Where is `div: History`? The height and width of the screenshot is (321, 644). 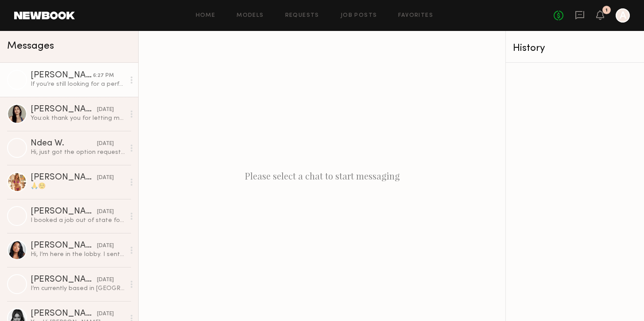 div: History is located at coordinates (575, 48).